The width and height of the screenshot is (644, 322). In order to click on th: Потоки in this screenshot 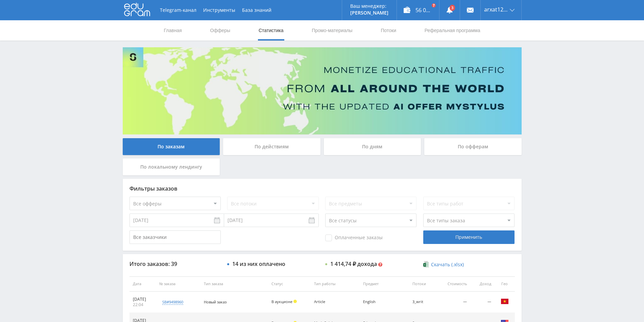, I will do `click(422, 284)`.